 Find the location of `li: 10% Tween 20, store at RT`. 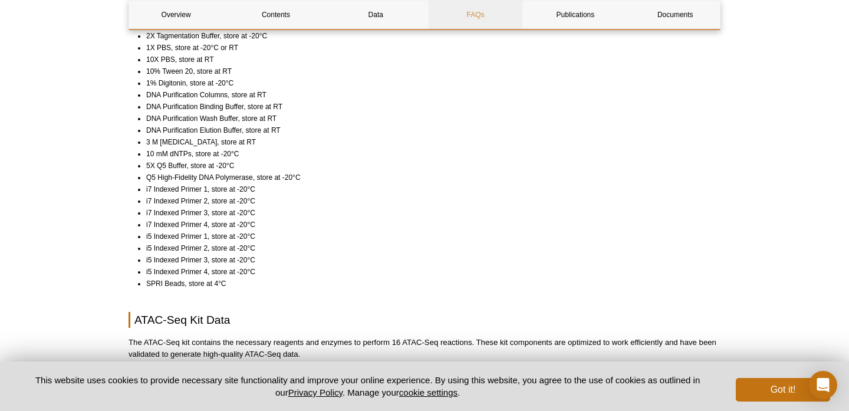

li: 10% Tween 20, store at RT is located at coordinates (428, 71).